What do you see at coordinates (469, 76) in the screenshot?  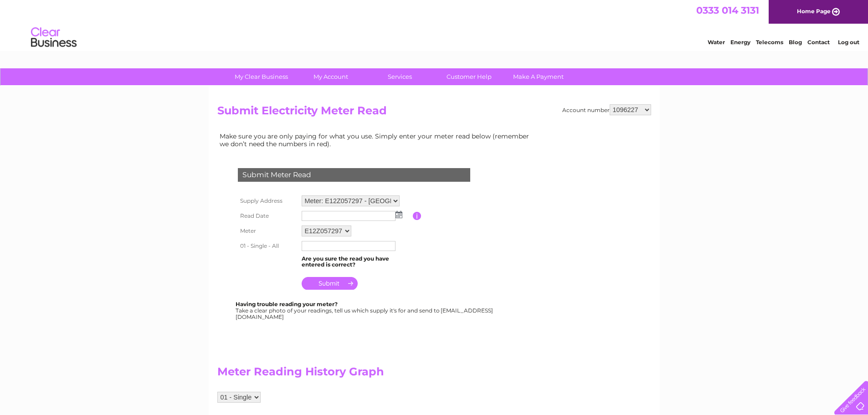 I see `a: Customer Help` at bounding box center [469, 76].